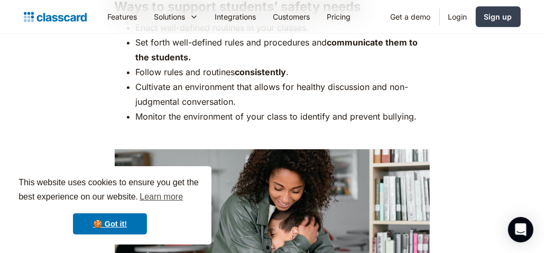 The height and width of the screenshot is (253, 544). I want to click on a: Pricing, so click(339, 16).